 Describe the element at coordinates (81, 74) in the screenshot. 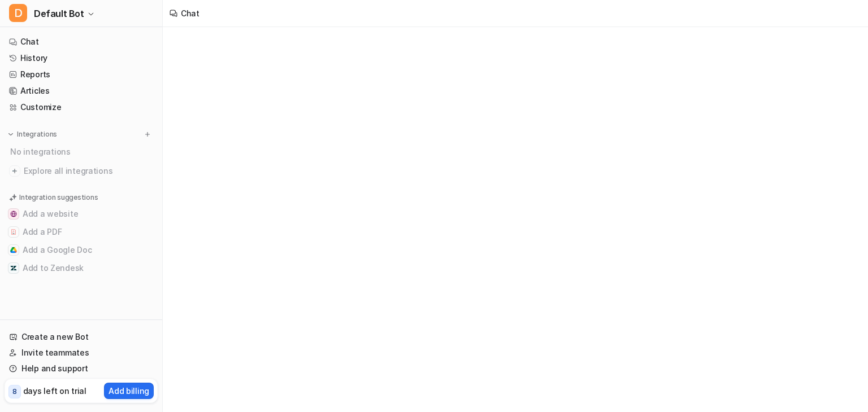

I see `a: Reports` at that location.